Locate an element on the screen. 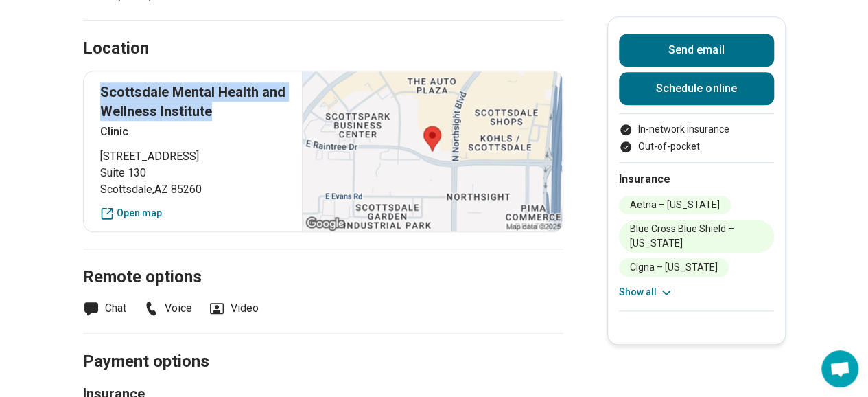 This screenshot has height=397, width=868. span: Scottsdale , AZ 85260 is located at coordinates (193, 190).